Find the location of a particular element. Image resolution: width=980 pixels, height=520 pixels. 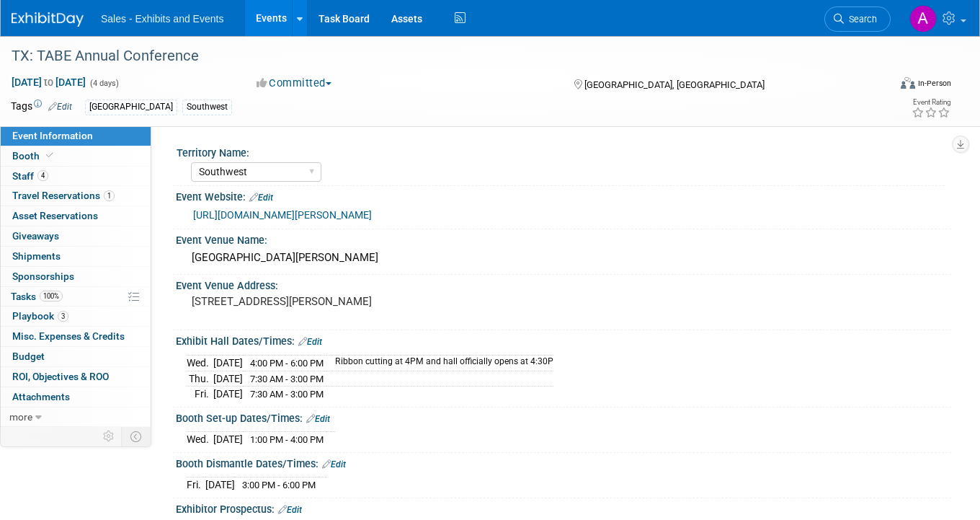

div: In-Person is located at coordinates (933, 82).